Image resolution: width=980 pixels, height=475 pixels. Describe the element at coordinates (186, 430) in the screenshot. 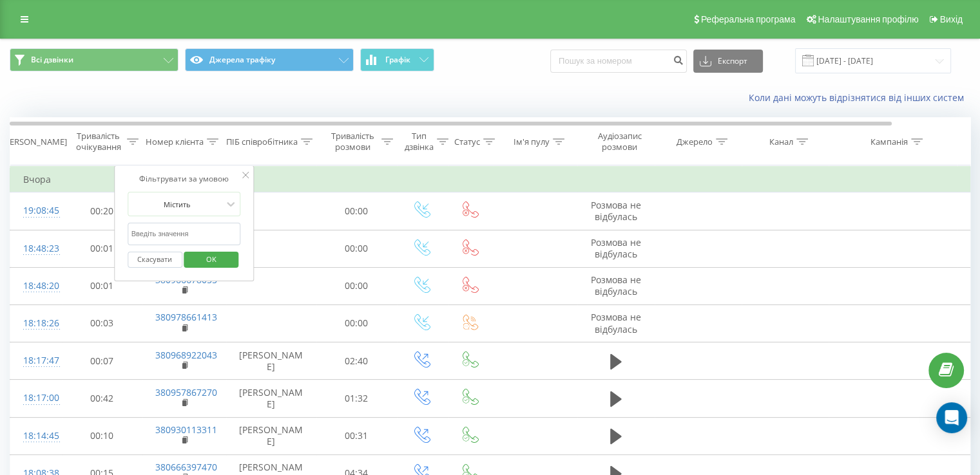

I see `a: 380930113311` at that location.